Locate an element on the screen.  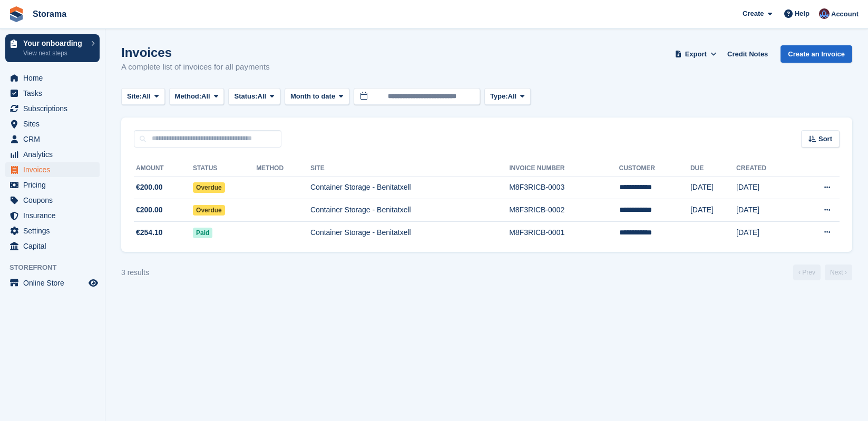
span: Method: is located at coordinates (188, 96).